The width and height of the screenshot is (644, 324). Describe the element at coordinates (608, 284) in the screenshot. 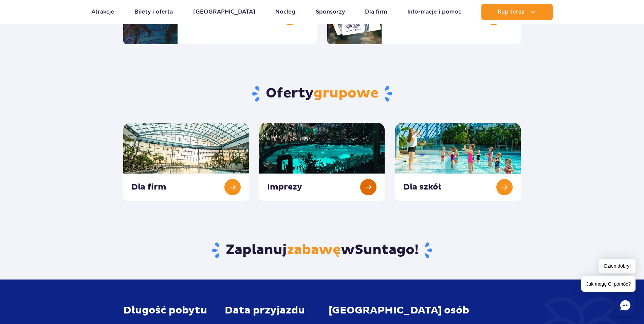

I see `span: Jak mogę Ci pomóc?` at that location.